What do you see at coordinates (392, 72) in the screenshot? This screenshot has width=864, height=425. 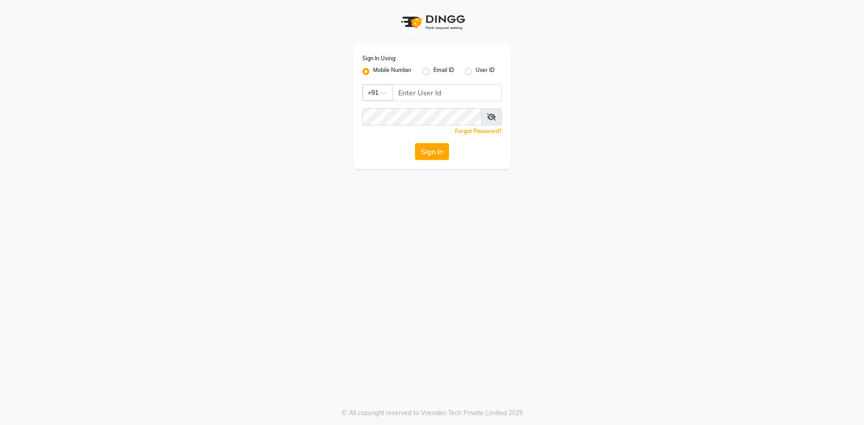 I see `label: Mobile Number` at bounding box center [392, 72].